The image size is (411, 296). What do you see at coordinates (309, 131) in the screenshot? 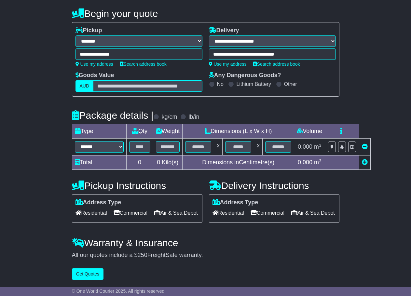
I see `td: Volume` at bounding box center [309, 131].